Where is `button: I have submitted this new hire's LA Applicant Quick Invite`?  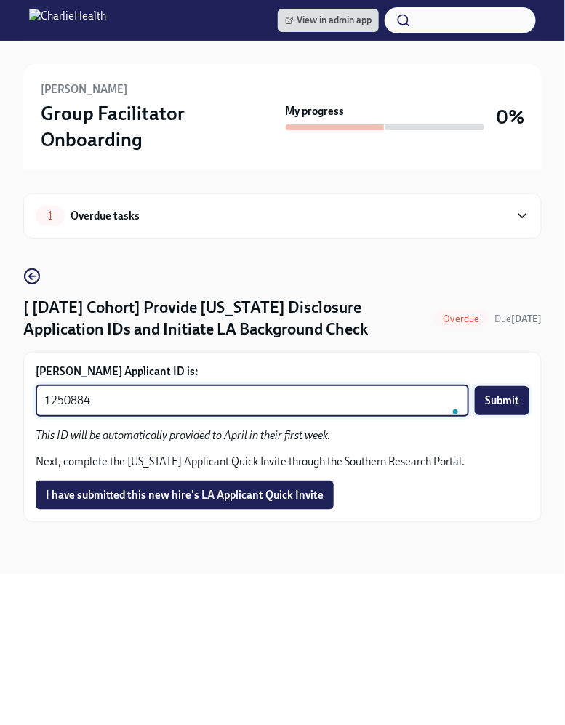 button: I have submitted this new hire's LA Applicant Quick Invite is located at coordinates (185, 495).